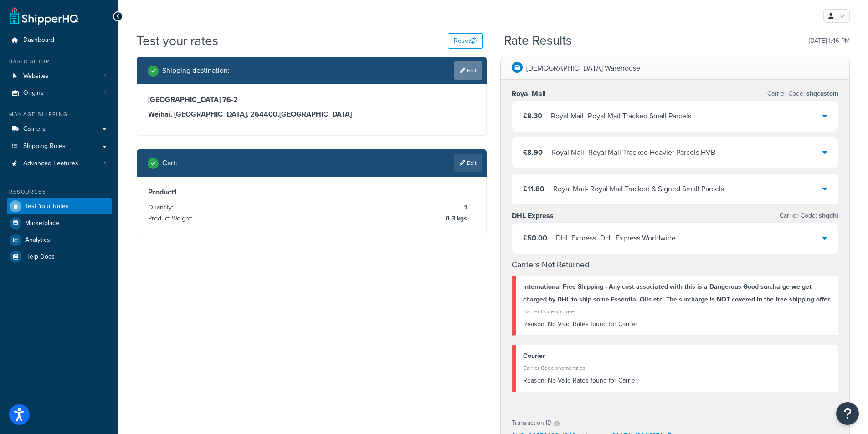 This screenshot has height=434, width=868. What do you see at coordinates (59, 207) in the screenshot?
I see `li: Test Your Rates` at bounding box center [59, 207].